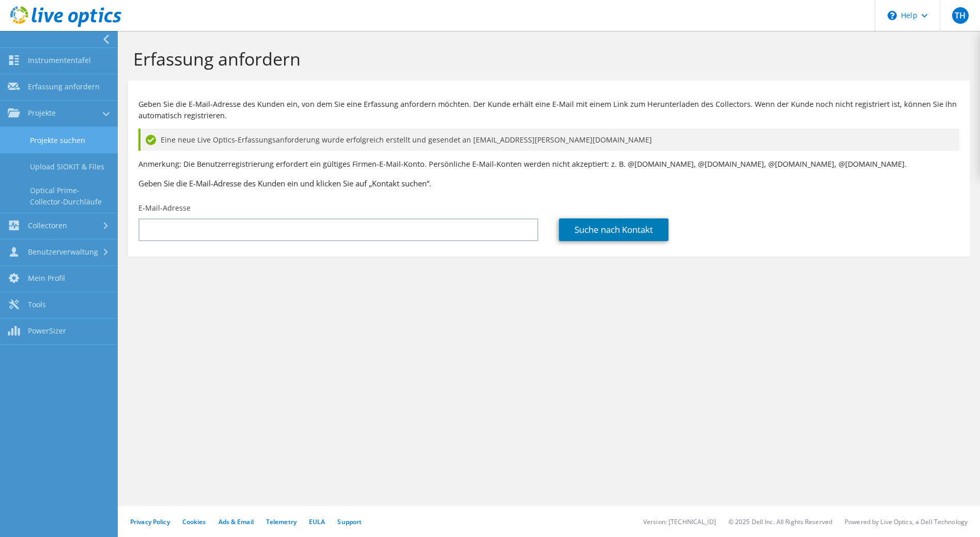 The height and width of the screenshot is (537, 980). I want to click on a: Suche nach Kontakt, so click(614, 229).